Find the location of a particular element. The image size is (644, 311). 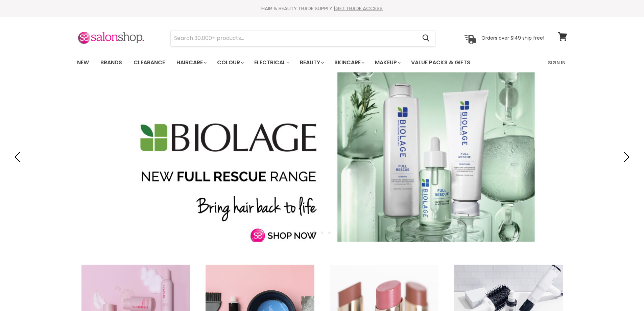

div: HAIR & BEAUTY TRADE SUPPLY | is located at coordinates (322, 9).